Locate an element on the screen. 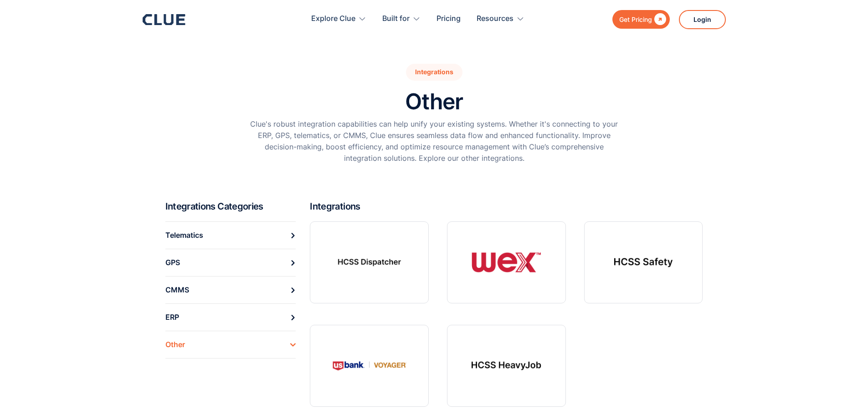 This screenshot has height=415, width=868. div: Other is located at coordinates (175, 344).